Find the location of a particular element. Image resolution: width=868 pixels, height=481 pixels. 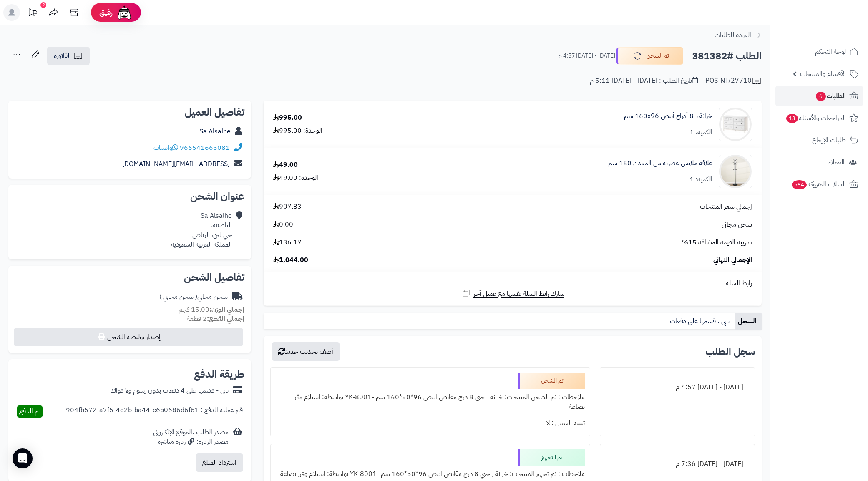

span: طلبات الإرجاع is located at coordinates (829, 140).